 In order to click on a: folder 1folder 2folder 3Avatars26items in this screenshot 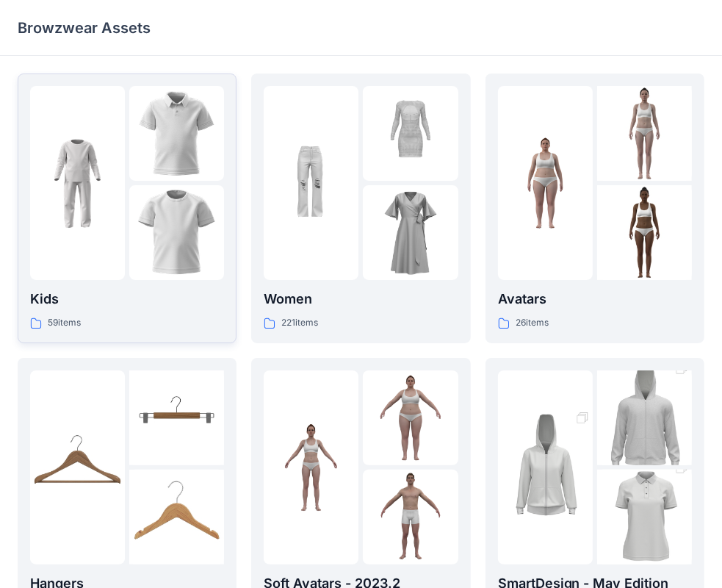, I will do `click(595, 208)`.